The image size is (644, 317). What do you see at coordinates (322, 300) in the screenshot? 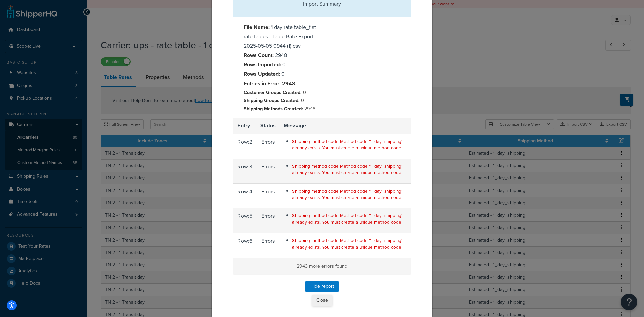
I see `button: Close` at bounding box center [322, 300].